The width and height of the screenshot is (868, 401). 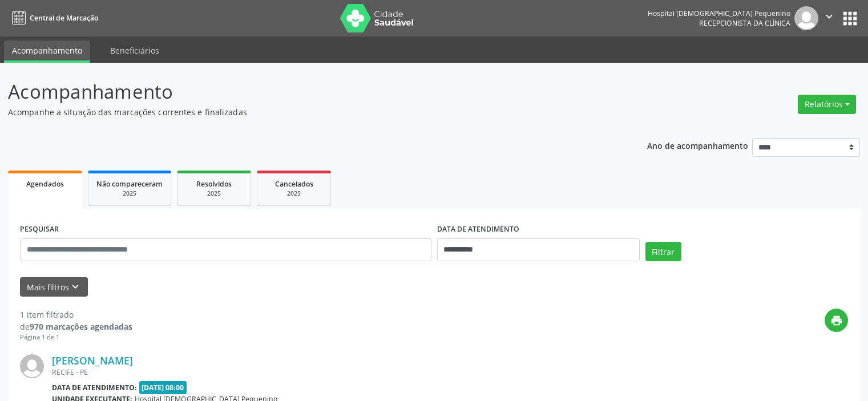 I want to click on a: Central de Marcação, so click(x=53, y=18).